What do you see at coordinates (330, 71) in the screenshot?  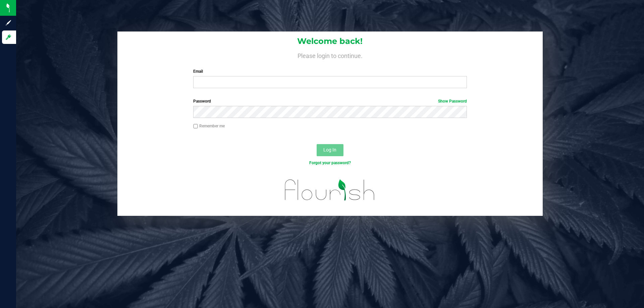 I see `label: Email` at bounding box center [330, 71].